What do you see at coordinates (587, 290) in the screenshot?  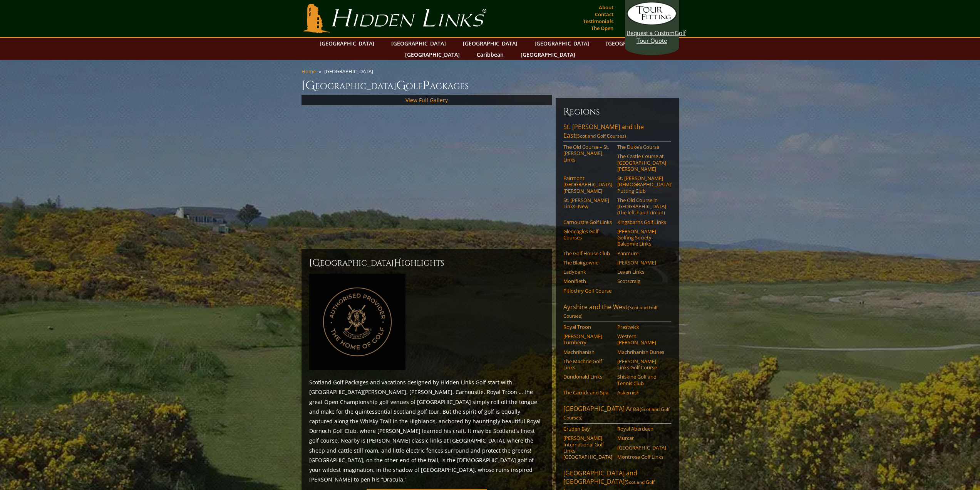 I see `a: Pitlochry Golf Course` at bounding box center [587, 290].